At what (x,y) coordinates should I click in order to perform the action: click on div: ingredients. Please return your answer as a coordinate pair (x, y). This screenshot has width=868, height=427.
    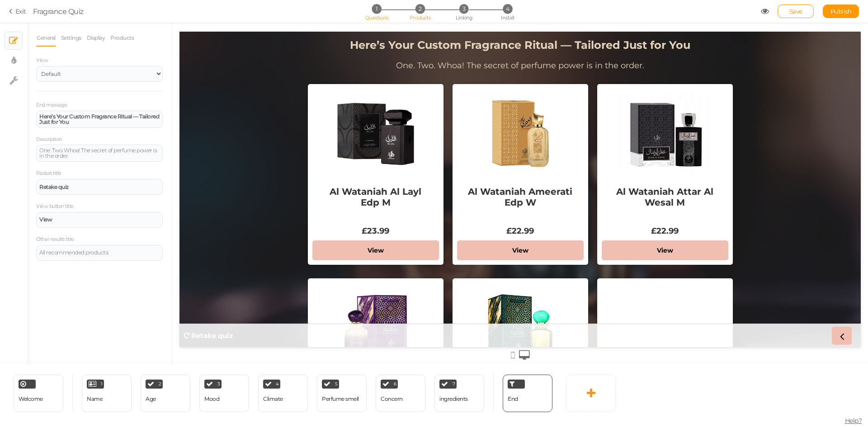
    Looking at the image, I should click on (454, 399).